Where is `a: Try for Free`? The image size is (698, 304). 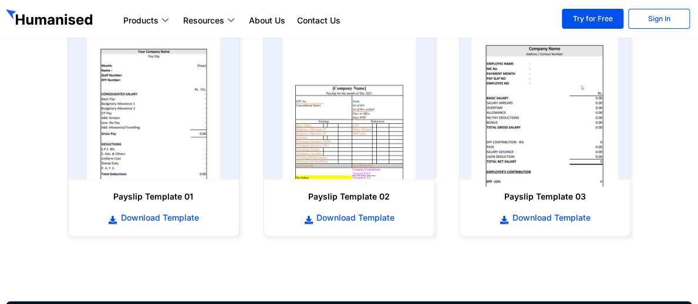 a: Try for Free is located at coordinates (593, 19).